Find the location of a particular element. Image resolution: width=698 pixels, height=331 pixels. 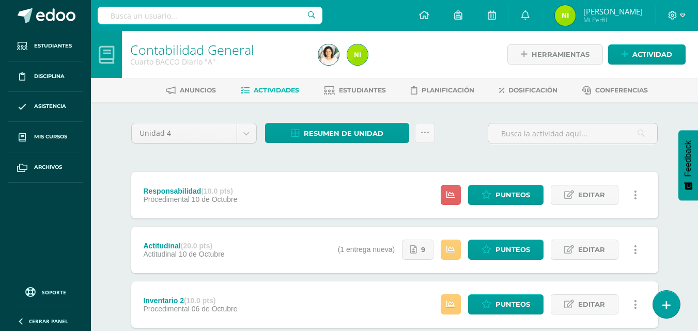

a: Dosificación is located at coordinates (528, 90).